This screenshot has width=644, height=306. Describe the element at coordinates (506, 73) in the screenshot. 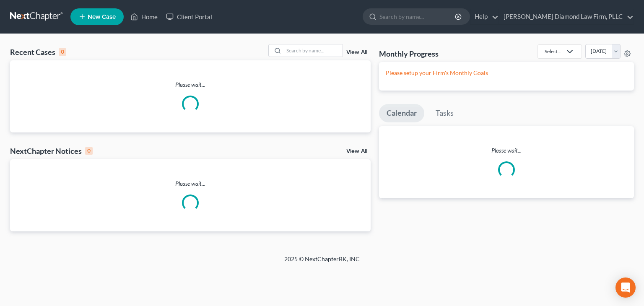

I see `p: Please setup your Firm's Monthly Goals` at that location.